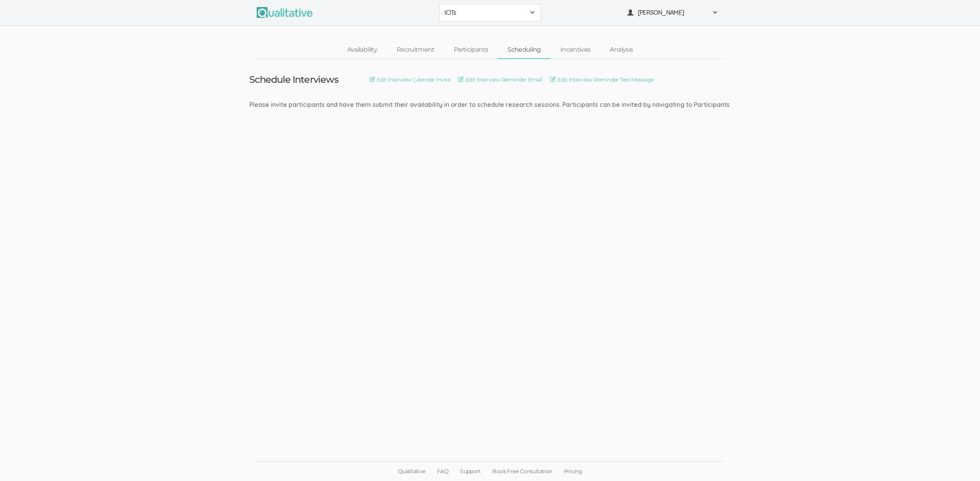 This screenshot has height=481, width=980. Describe the element at coordinates (470, 472) in the screenshot. I see `a: Support` at that location.